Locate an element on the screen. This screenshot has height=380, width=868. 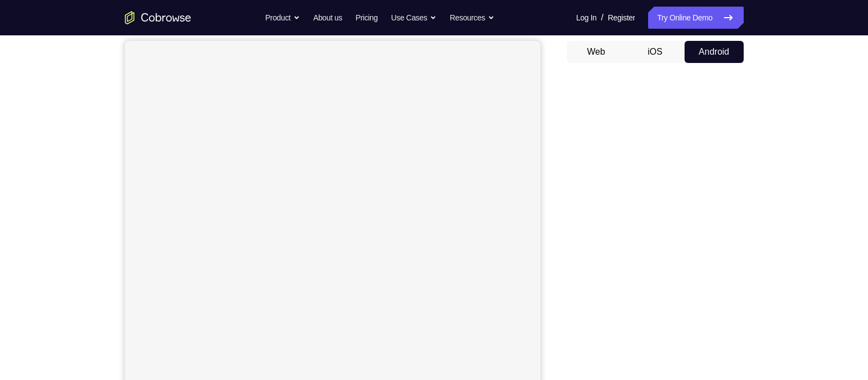
a: Pricing is located at coordinates (367, 18).